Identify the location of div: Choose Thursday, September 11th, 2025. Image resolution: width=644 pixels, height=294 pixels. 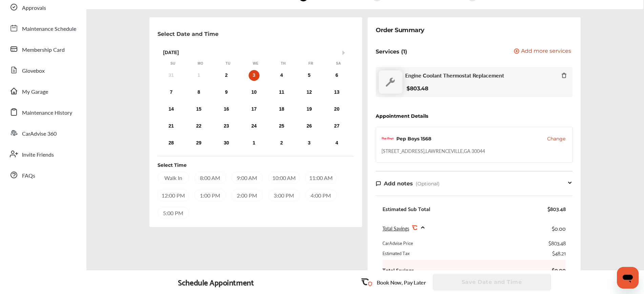
(281, 93).